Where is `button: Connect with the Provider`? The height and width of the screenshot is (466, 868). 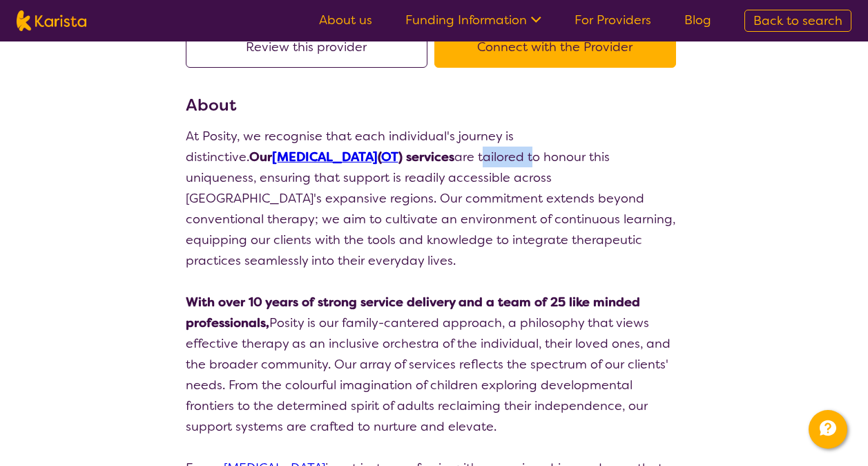 button: Connect with the Provider is located at coordinates (555, 47).